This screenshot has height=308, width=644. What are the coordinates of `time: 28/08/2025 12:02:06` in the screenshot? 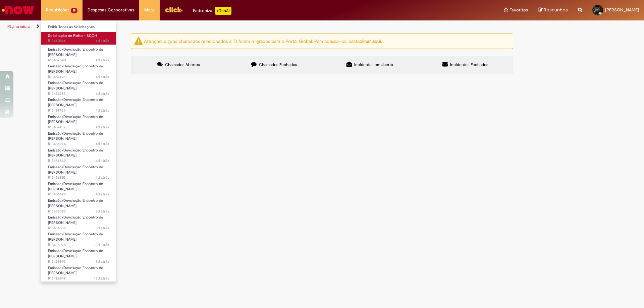 It's located at (102, 110).